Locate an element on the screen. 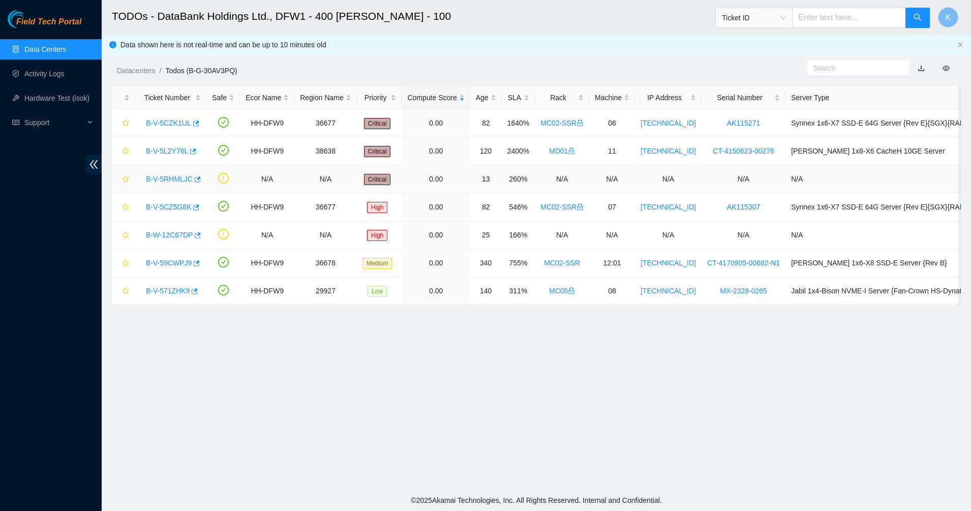  a: AK115307 is located at coordinates (743, 207).